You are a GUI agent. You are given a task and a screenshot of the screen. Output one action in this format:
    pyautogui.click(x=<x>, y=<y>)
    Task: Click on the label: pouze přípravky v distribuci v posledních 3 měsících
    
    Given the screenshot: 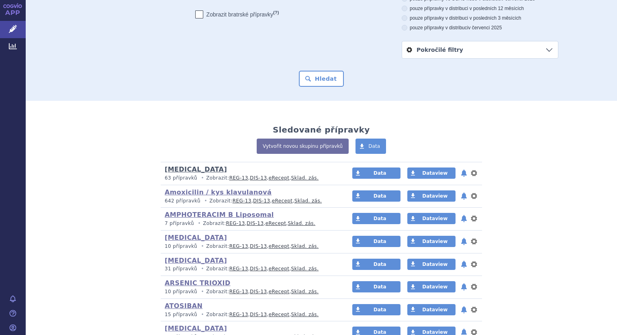 What is the action you would take?
    pyautogui.click(x=480, y=18)
    